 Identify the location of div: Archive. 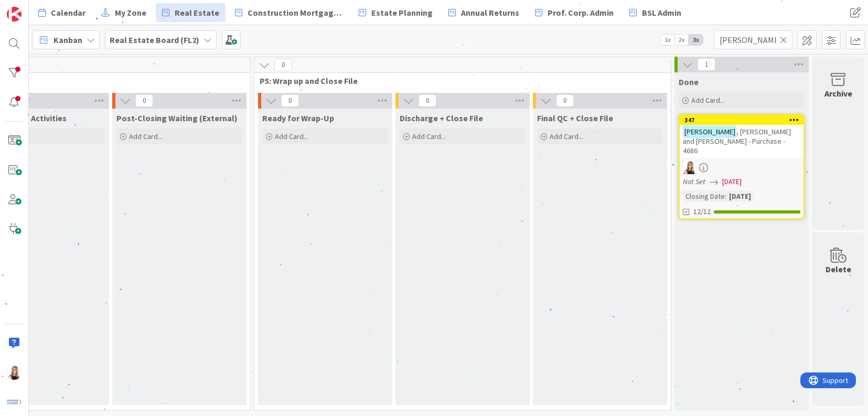
(838, 94).